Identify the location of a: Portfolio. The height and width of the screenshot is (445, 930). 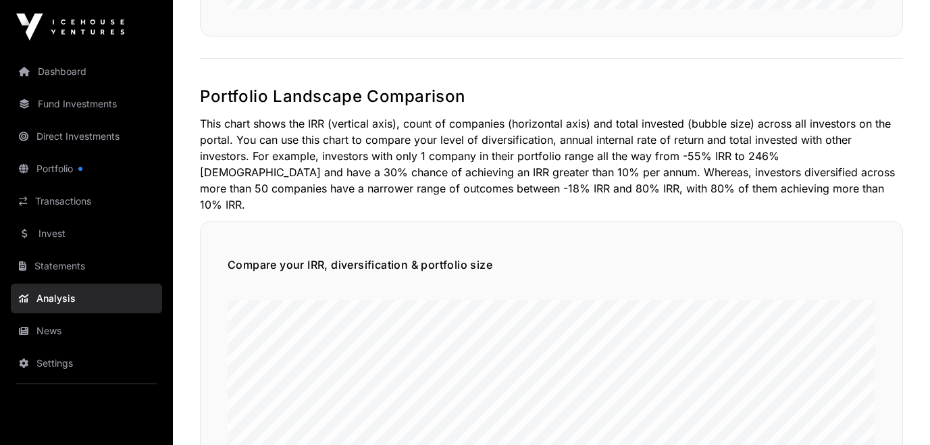
(86, 169).